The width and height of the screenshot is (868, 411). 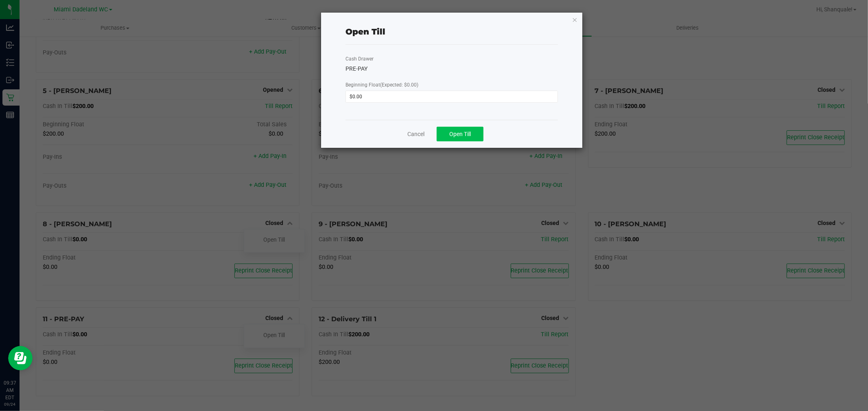 I want to click on button: Open Till, so click(x=460, y=134).